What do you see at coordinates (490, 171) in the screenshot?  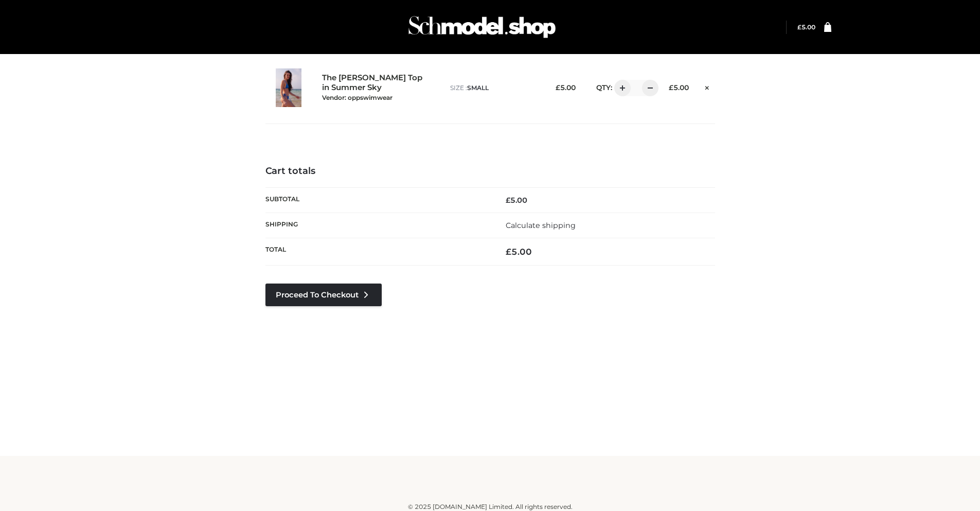 I see `h4: Cart totals` at bounding box center [490, 171].